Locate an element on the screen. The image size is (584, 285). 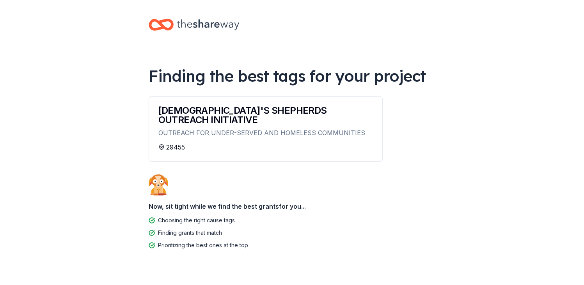
div: Prioritizing the best ones at the top is located at coordinates (203, 246).